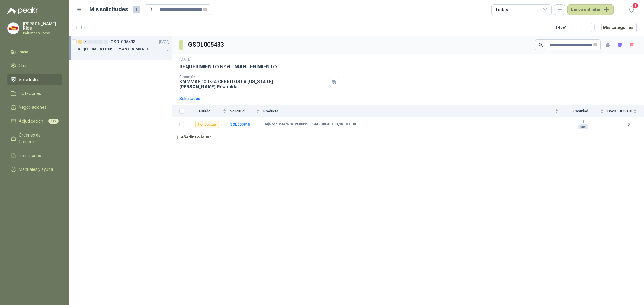  Describe the element at coordinates (35, 93) in the screenshot. I see `a: Licitaciones` at that location.